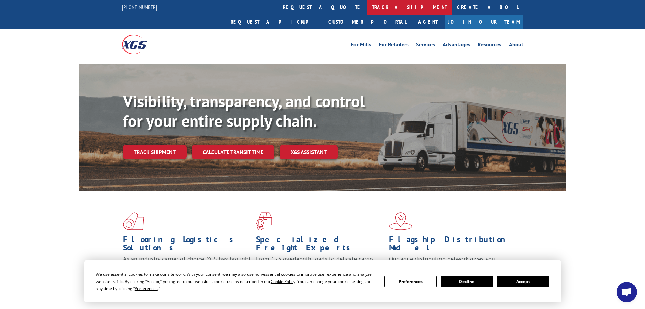  Describe the element at coordinates (368, 22) in the screenshot. I see `a: Customer Portal` at that location.